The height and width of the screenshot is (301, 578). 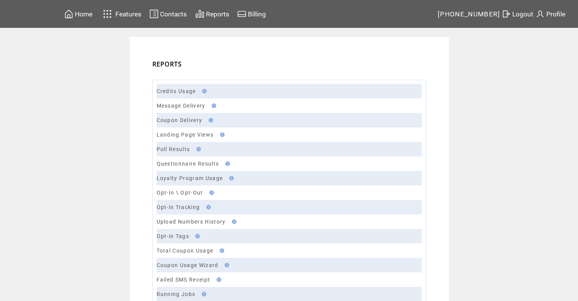 What do you see at coordinates (242, 14) in the screenshot?
I see `img: creidtcard.svg` at bounding box center [242, 14].